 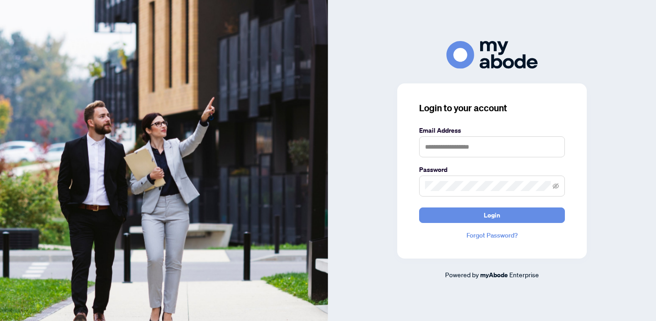 I want to click on span: Enterprise, so click(x=524, y=274).